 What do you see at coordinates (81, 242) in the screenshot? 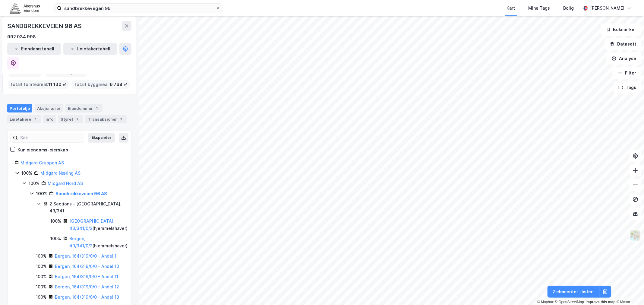
I see `a: Bergen, 43/341/0/3` at bounding box center [81, 242].